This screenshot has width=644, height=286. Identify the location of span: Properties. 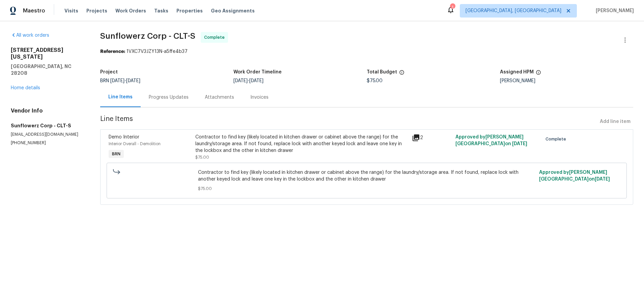
(189, 11).